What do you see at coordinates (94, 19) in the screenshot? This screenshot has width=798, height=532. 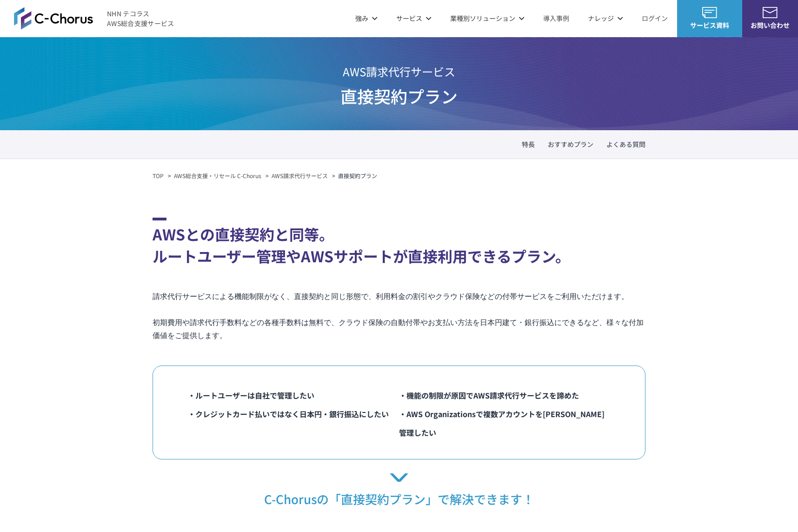 I see `a: AWS総合支援サービス C-ChorusNHN テコラスAWS総合支援サービス` at bounding box center [94, 19].